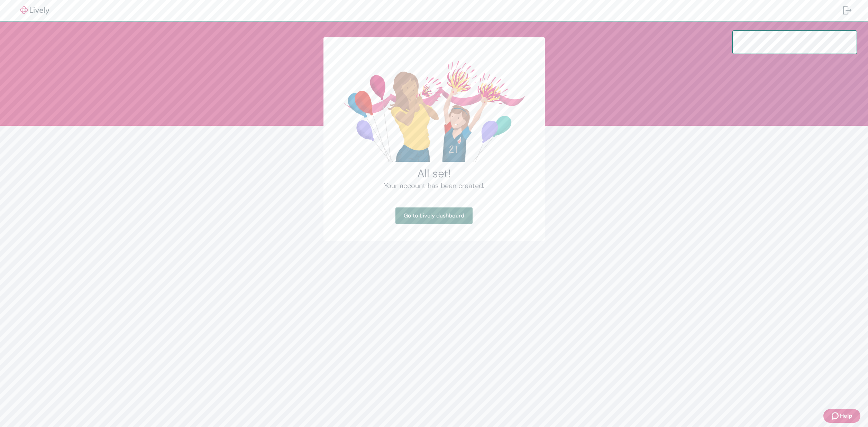 The width and height of the screenshot is (868, 427). What do you see at coordinates (434, 186) in the screenshot?
I see `h4: Your account has been created.` at bounding box center [434, 186].